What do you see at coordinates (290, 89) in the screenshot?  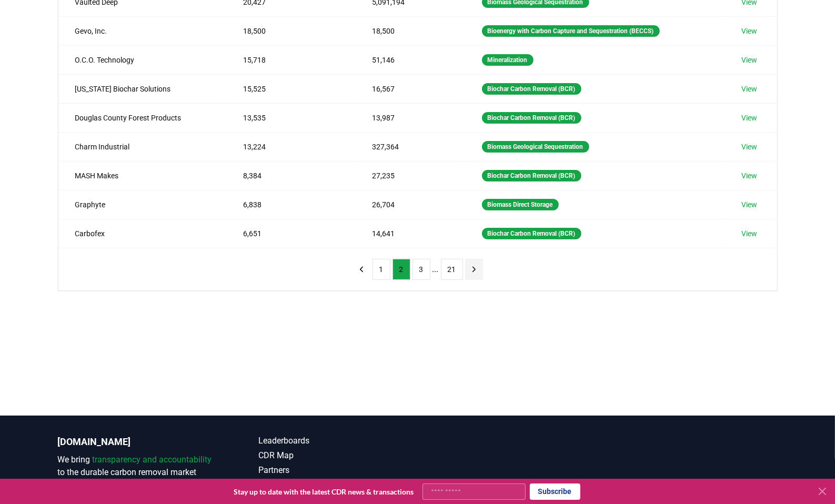 I see `td: 15,525` at bounding box center [290, 89].